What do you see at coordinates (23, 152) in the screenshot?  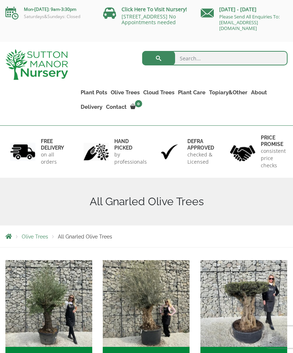 I see `img: 1.jpg` at bounding box center [23, 152].